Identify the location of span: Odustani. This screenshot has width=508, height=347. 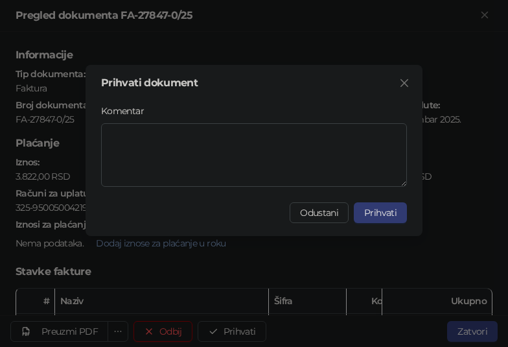
(319, 213).